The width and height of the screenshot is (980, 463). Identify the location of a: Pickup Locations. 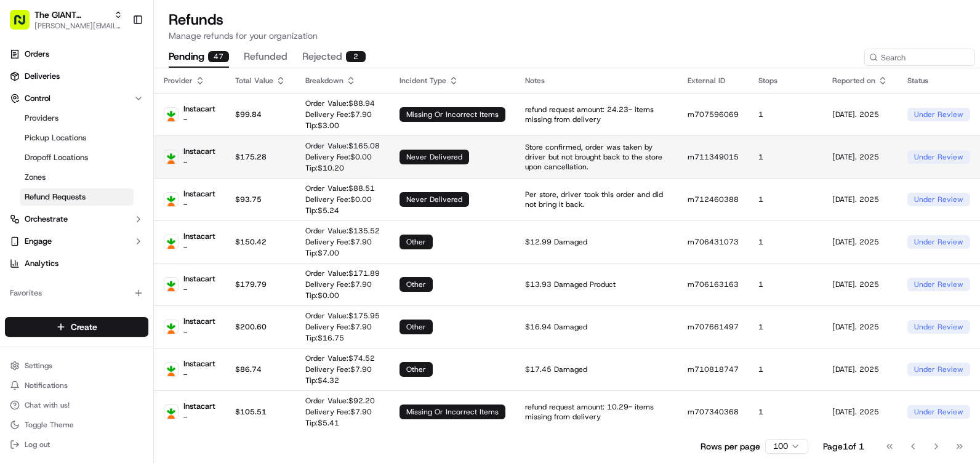
(77, 138).